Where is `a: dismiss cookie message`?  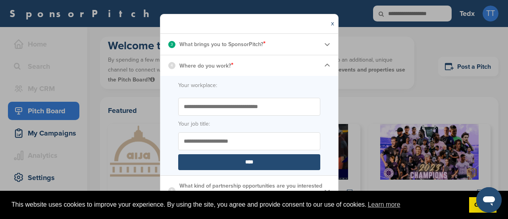
a: dismiss cookie message is located at coordinates (483, 205).